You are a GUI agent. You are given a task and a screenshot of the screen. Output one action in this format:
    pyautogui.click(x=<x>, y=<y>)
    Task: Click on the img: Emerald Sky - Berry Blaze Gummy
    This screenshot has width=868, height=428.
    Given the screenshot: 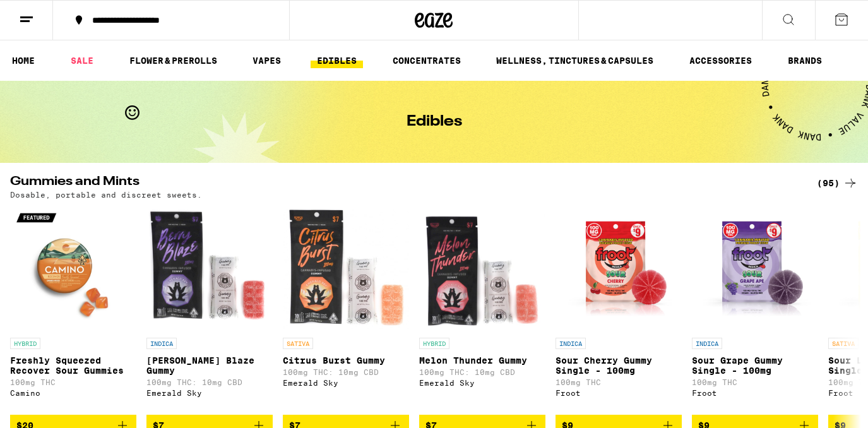 What is the action you would take?
    pyautogui.click(x=210, y=268)
    